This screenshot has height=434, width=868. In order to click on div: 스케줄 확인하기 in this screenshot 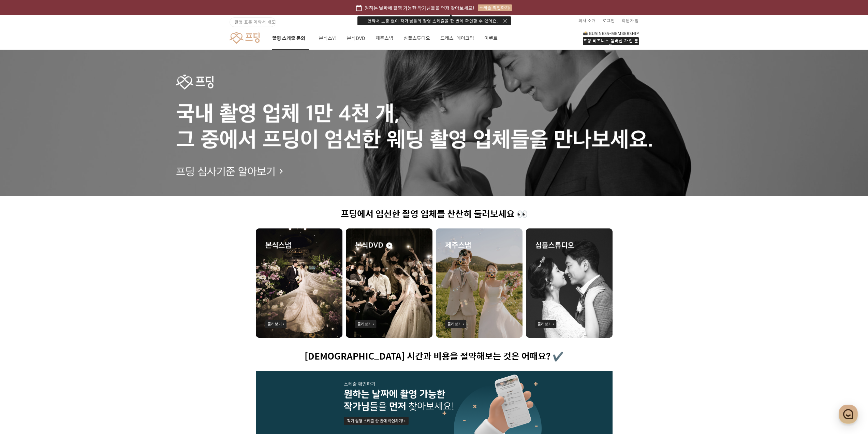, I will do `click(495, 8)`.